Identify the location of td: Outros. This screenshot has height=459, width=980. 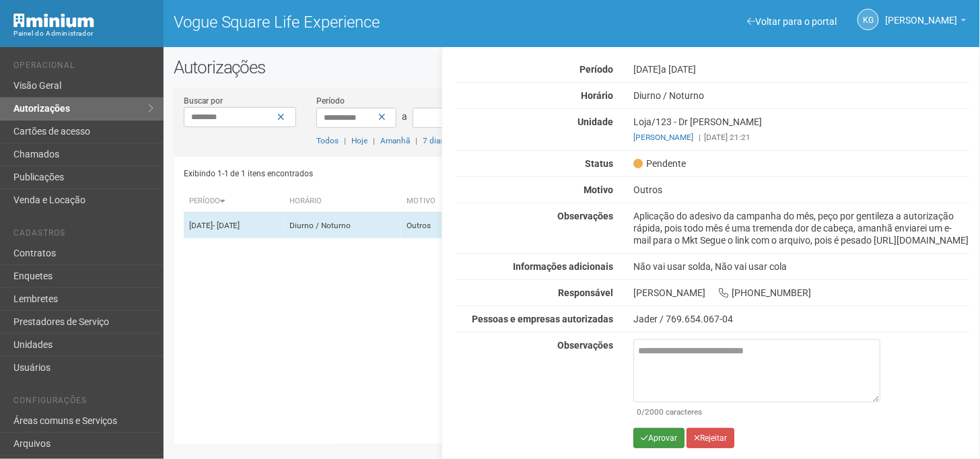
(433, 225).